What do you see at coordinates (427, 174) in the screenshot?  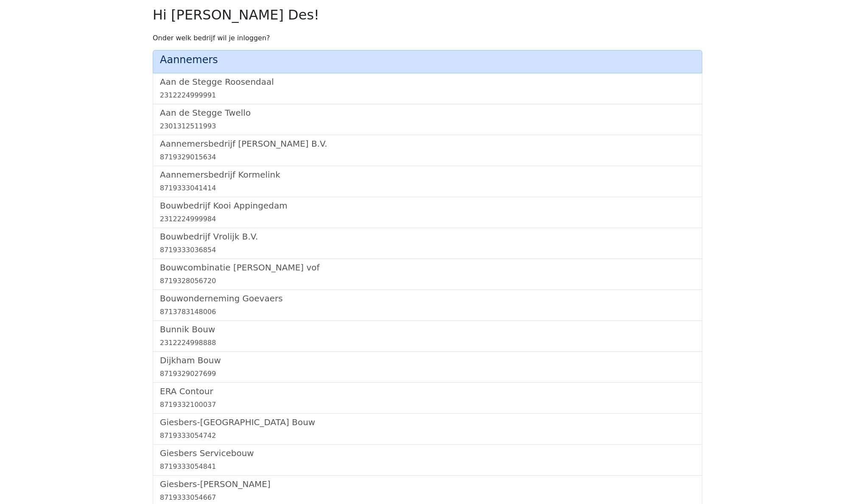 I see `h5: Aannemersbedrijf Kormelink` at bounding box center [427, 174].